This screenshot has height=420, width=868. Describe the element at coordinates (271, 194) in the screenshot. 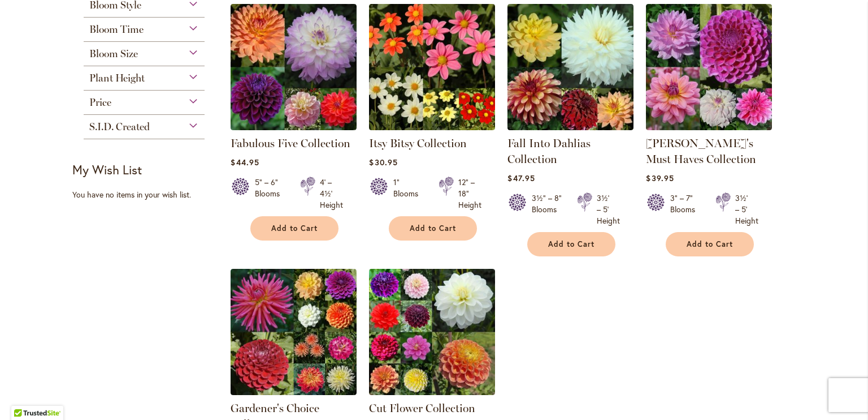

I see `div: 5" – 6" Blooms` at that location.